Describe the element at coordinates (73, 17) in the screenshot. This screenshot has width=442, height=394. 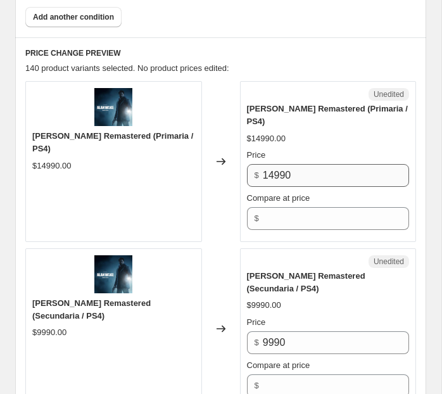
I see `button: Add another condition` at that location.